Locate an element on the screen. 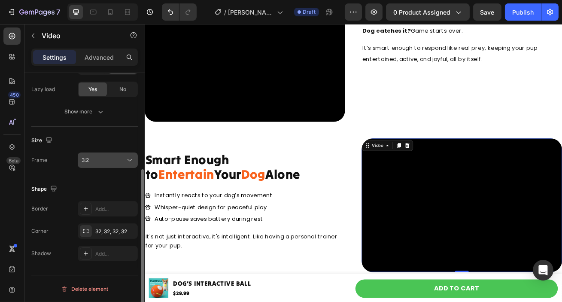 Image resolution: width=562 pixels, height=302 pixels. button: 7 is located at coordinates (33, 12).